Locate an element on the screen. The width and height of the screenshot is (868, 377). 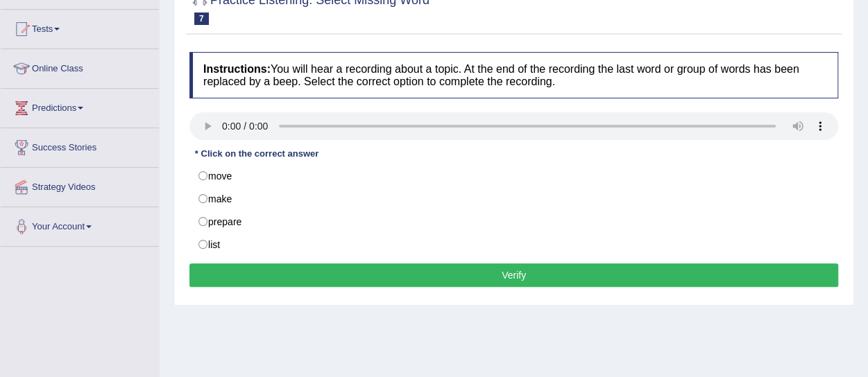
a: Predictions is located at coordinates (80, 106).